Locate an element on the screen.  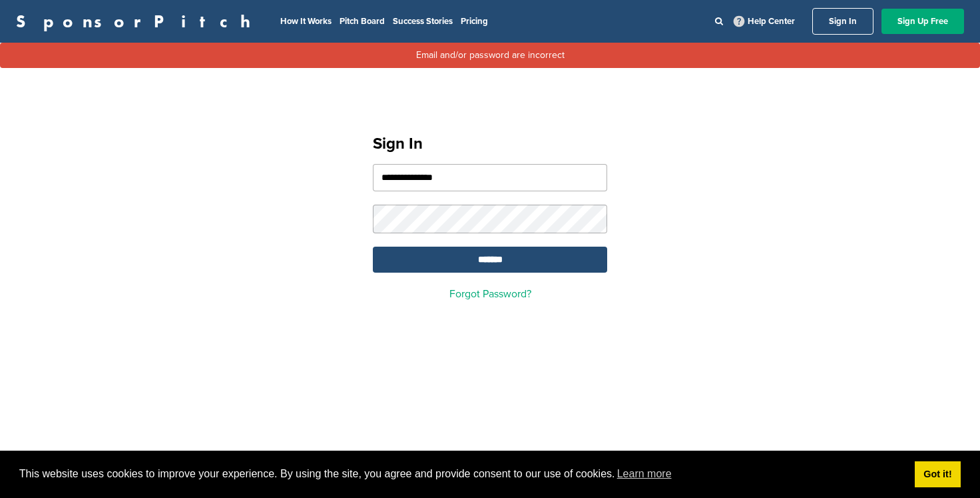
a: Pricing is located at coordinates (474, 22).